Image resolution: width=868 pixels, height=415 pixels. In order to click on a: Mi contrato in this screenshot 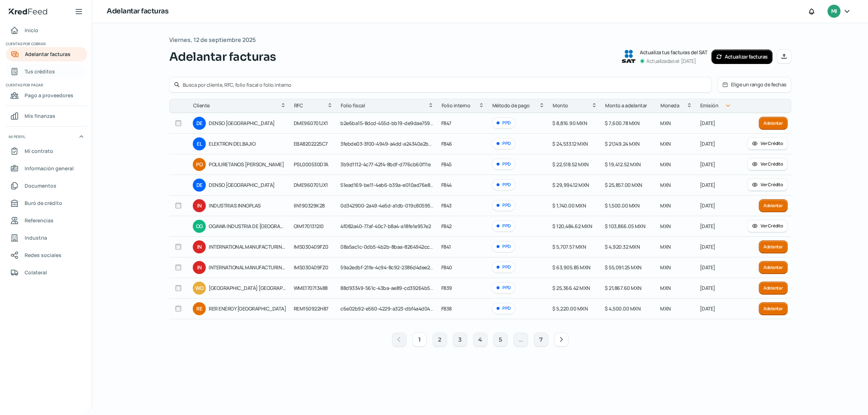, I will do `click(46, 151)`.